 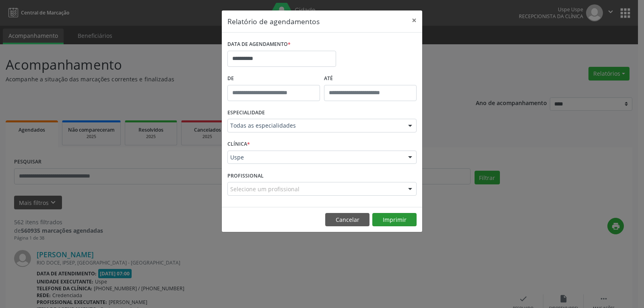 I want to click on span: Uspe, so click(x=315, y=157).